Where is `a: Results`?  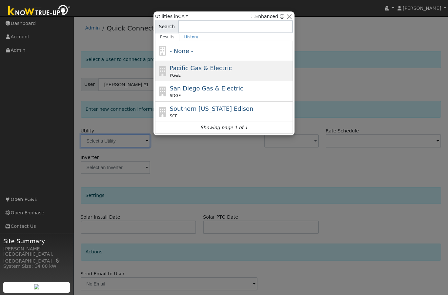
a: Results is located at coordinates (167, 37).